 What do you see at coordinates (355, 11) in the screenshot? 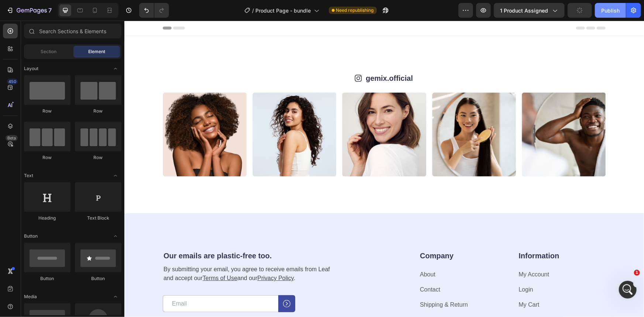
I see `span: Need republishing` at bounding box center [355, 11].